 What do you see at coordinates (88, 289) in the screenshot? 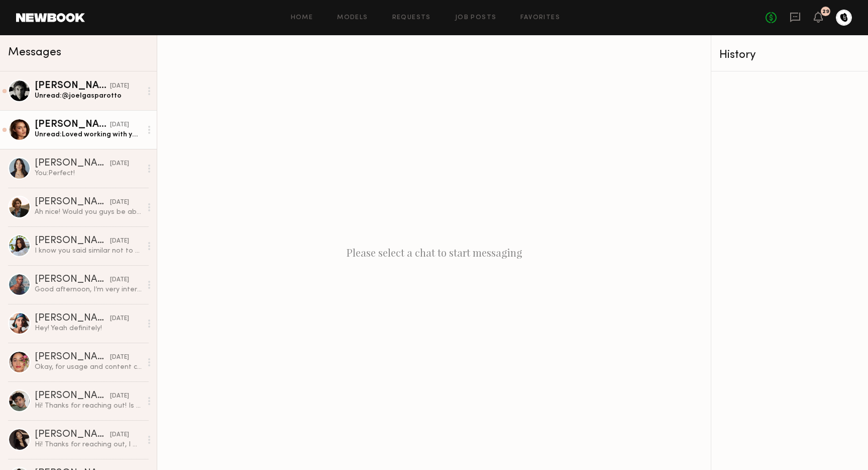
I see `div: Good afternoon, I’m very interested in trying out your new parfum fragrance.` at bounding box center [88, 289].